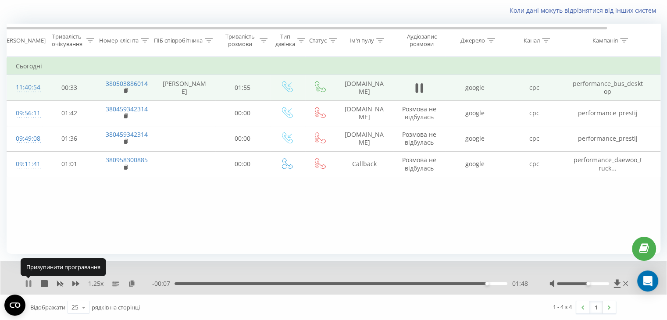 This screenshot has width=667, height=320. What do you see at coordinates (25, 113) in the screenshot?
I see `div: 09:56:11` at bounding box center [25, 113].